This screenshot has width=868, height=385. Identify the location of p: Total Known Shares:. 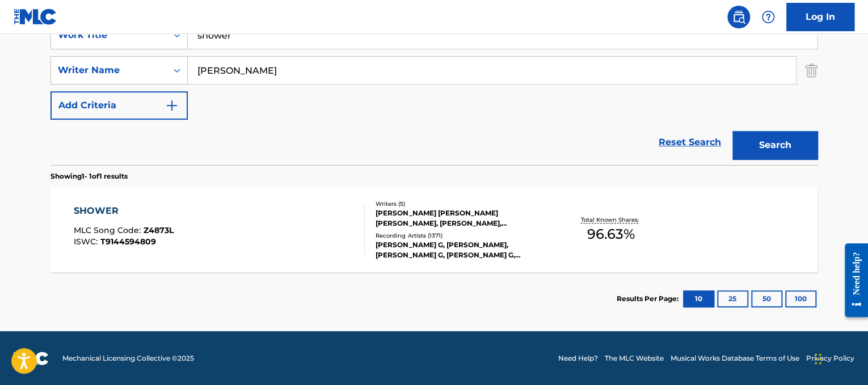
(610, 219).